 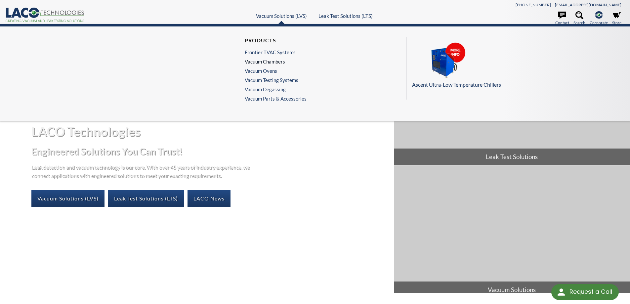 I want to click on a: Search, so click(x=580, y=19).